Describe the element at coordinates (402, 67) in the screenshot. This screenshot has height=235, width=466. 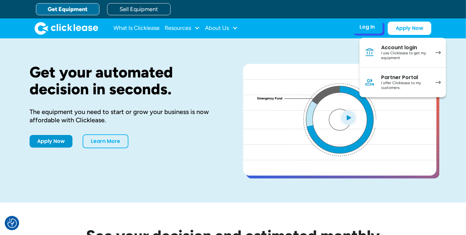
I see `nav: Log In` at that location.